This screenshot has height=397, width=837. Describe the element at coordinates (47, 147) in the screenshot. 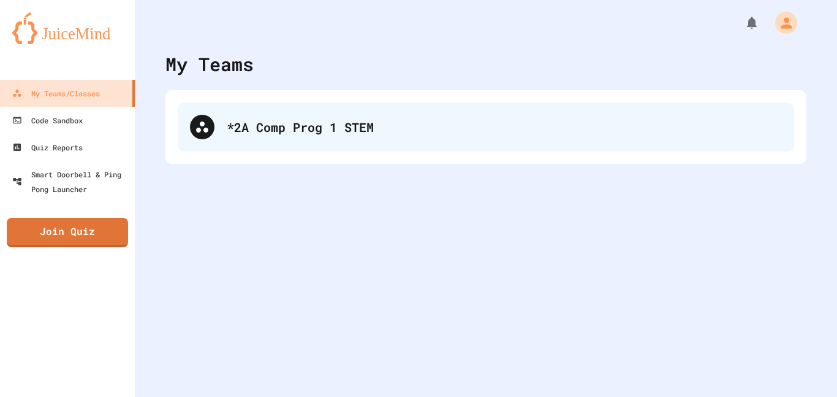

I see `div: Quiz Reports` at that location.